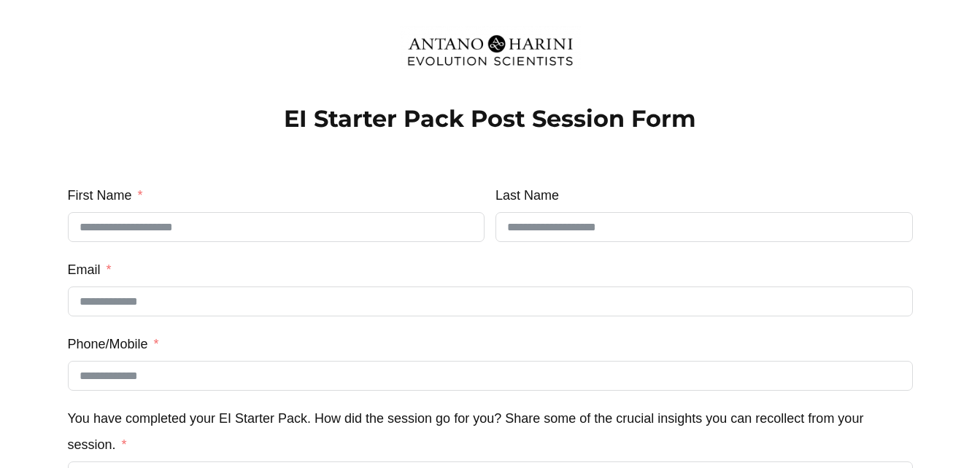 This screenshot has width=980, height=468. What do you see at coordinates (527, 195) in the screenshot?
I see `label: Last Name` at bounding box center [527, 195].